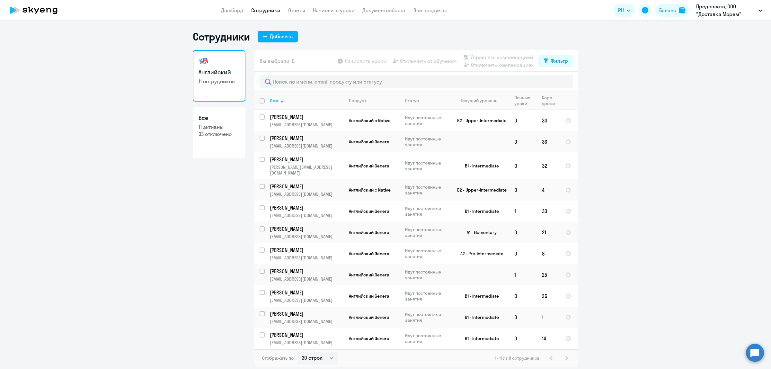  I want to click on button: Балансbalance, so click(672, 10).